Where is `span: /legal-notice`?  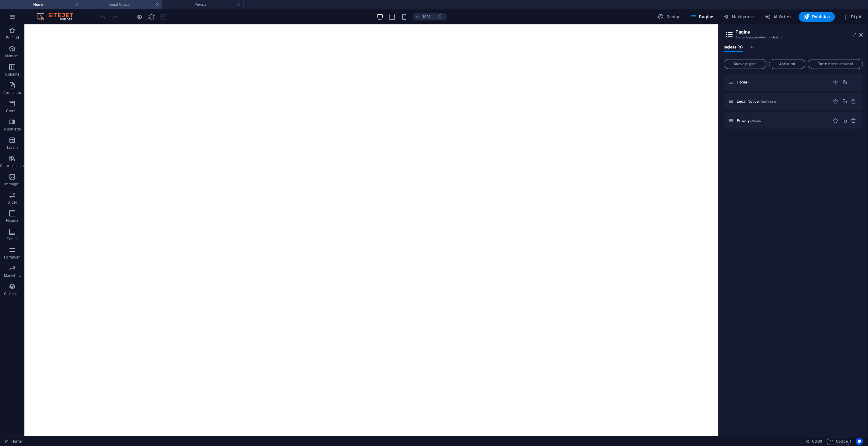 span: /legal-notice is located at coordinates (768, 101).